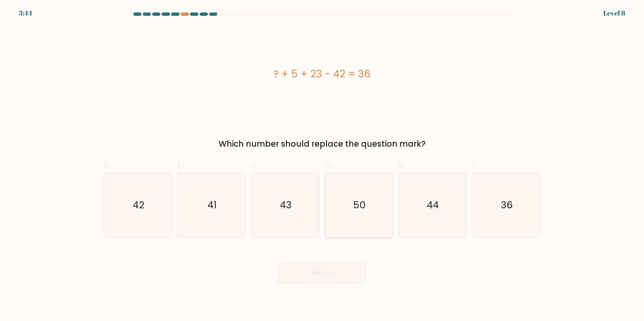 This screenshot has height=321, width=644. I want to click on text: 44, so click(433, 205).